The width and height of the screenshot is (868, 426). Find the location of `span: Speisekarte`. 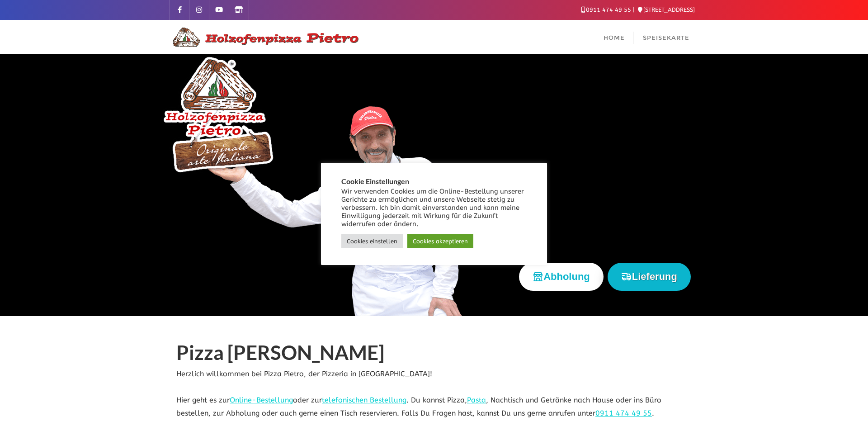

span: Speisekarte is located at coordinates (666, 38).